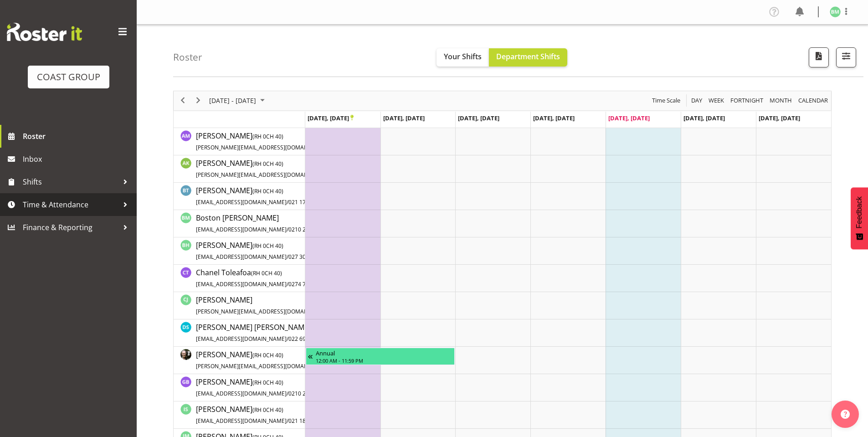  What do you see at coordinates (814, 100) in the screenshot?
I see `button: Month` at bounding box center [814, 100].